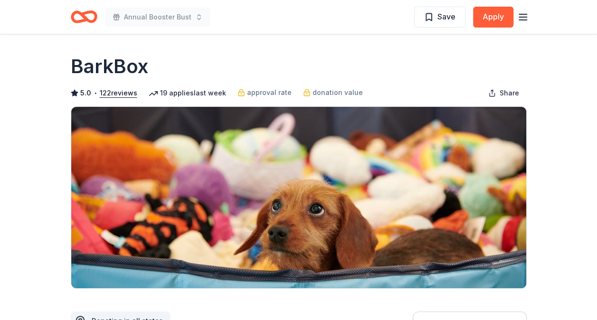 Image resolution: width=597 pixels, height=320 pixels. I want to click on button: 122reviews, so click(118, 93).